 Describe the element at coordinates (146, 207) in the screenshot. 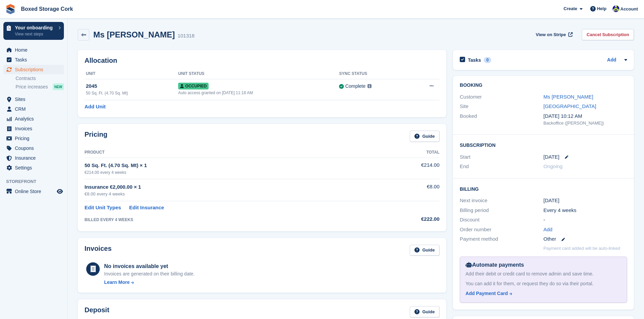

I see `a: Edit Insurance` at that location.